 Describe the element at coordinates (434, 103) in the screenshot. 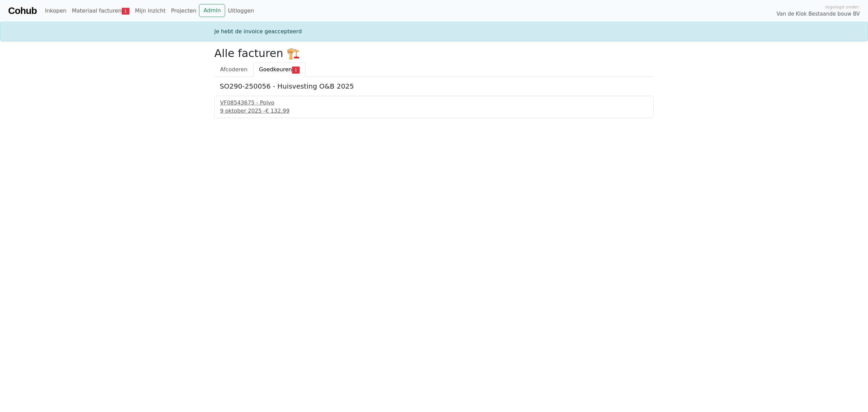

I see `div: VF08543675 - Polvo` at that location.